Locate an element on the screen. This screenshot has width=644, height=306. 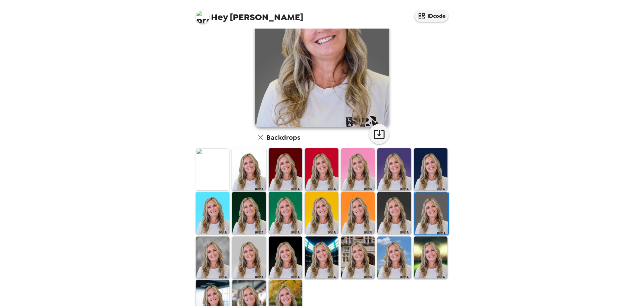
span: Hey is located at coordinates (219, 17).